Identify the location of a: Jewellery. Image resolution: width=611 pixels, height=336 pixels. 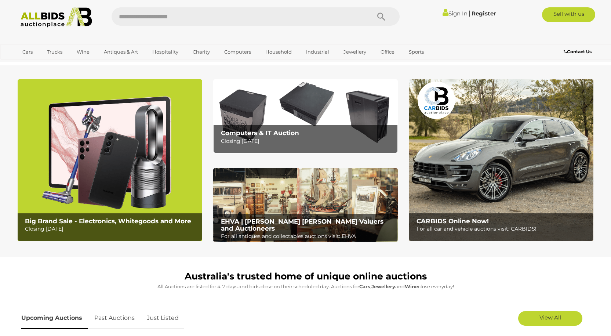
(355, 52).